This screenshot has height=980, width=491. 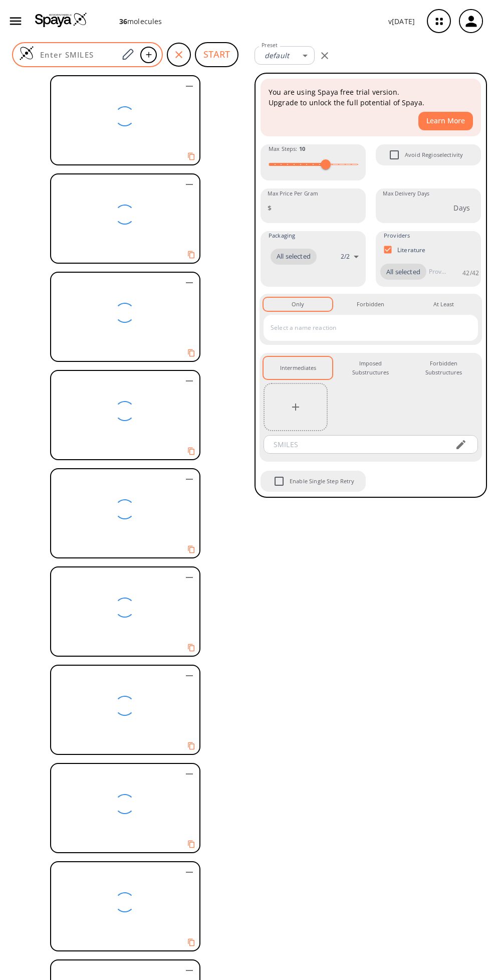 What do you see at coordinates (357, 444) in the screenshot?
I see `input: SMILES` at bounding box center [357, 444].